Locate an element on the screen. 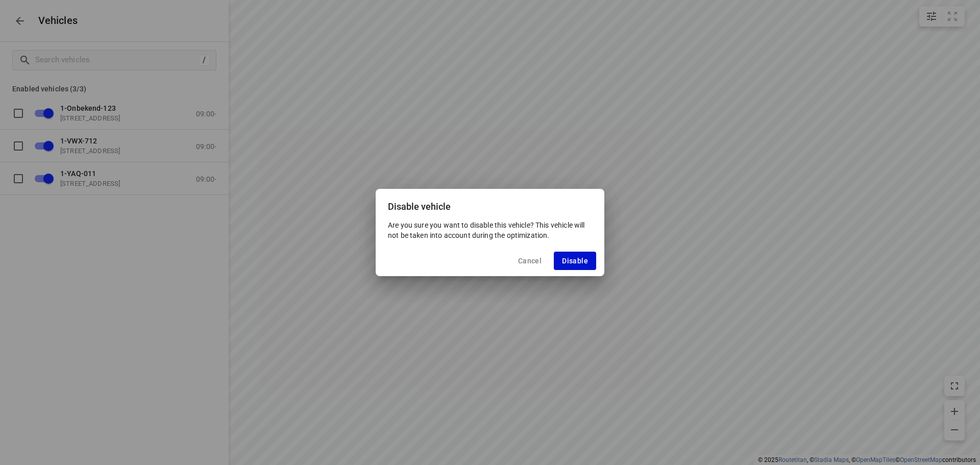 Image resolution: width=980 pixels, height=465 pixels. span: Cancel is located at coordinates (530, 261).